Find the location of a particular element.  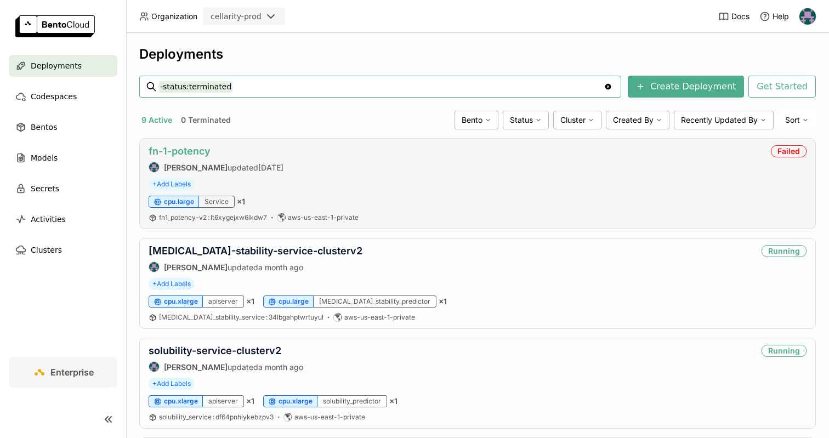

button: Create Deployment is located at coordinates (686, 87).